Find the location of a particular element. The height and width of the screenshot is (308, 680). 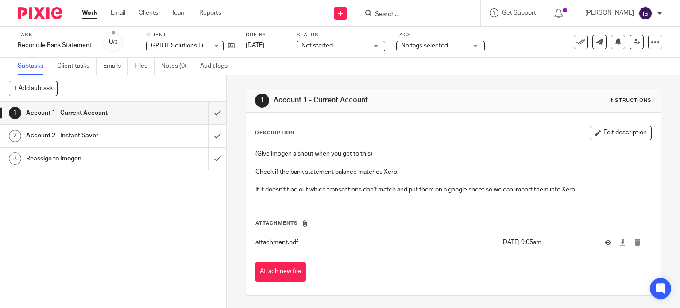

p: Check if the bank statement balance matches Xero. is located at coordinates (453, 172).